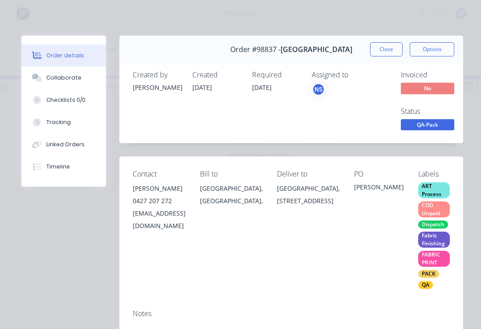 The width and height of the screenshot is (481, 329). What do you see at coordinates (433, 240) in the screenshot?
I see `div: Fabric Finishing` at bounding box center [433, 240].